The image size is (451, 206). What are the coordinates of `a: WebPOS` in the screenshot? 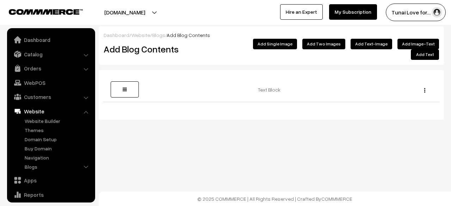 It's located at (51, 83).